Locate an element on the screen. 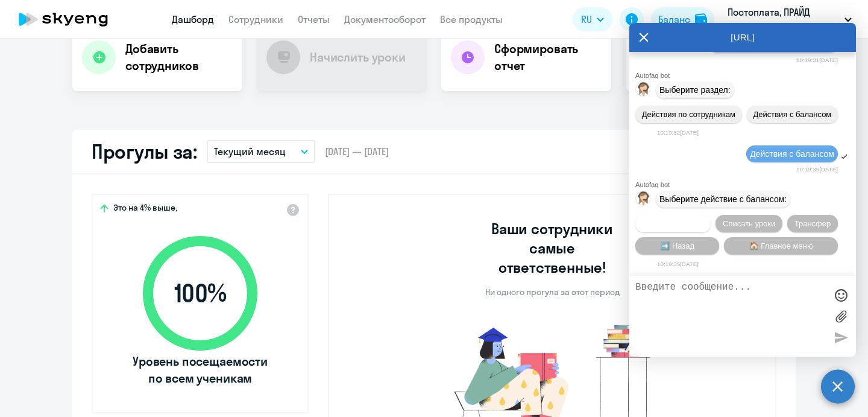 The width and height of the screenshot is (868, 417). a: Сотрудники is located at coordinates (256, 19).